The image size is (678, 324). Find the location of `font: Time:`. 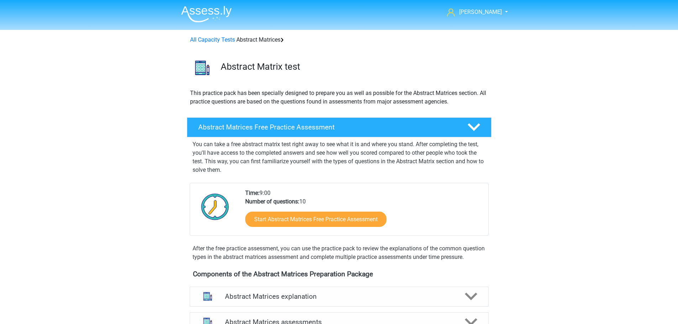

font: Time: is located at coordinates (252, 193).